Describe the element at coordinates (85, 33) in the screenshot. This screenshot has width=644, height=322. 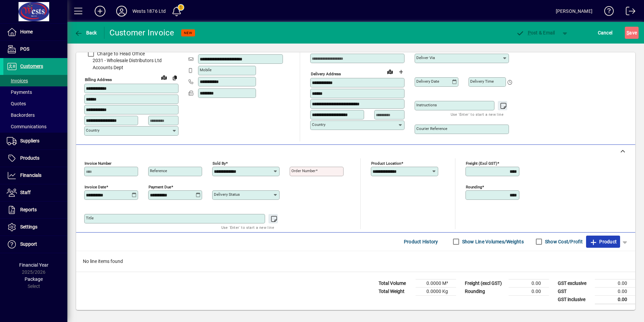
I see `button: Back` at that location.